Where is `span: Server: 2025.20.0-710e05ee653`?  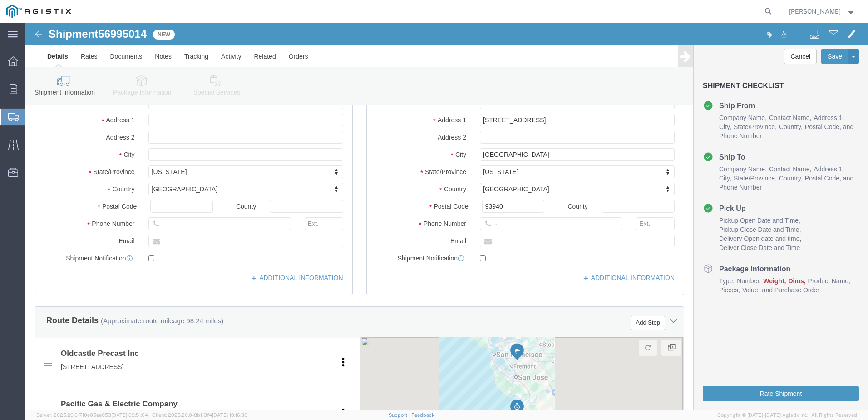
span: Server: 2025.20.0-710e05ee653 is located at coordinates (92, 415).